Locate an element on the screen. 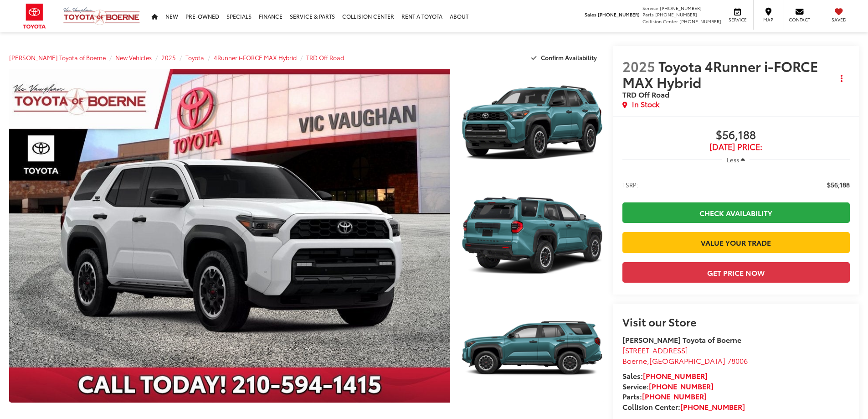 This screenshot has height=419, width=868. img: Vic Vaughan Toyota of Boerne is located at coordinates (101, 16).